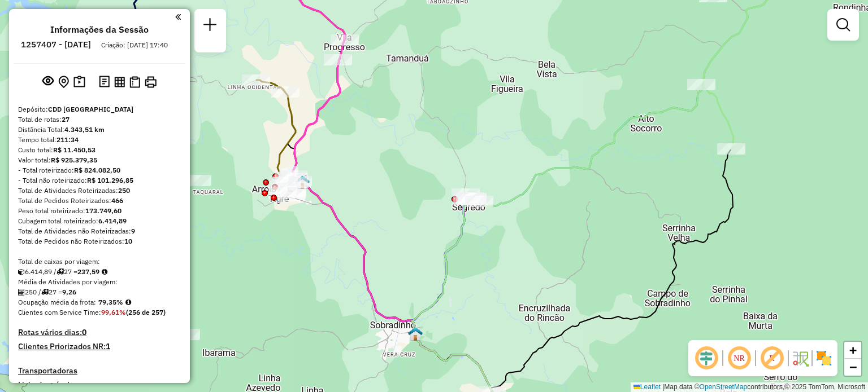 This screenshot has width=868, height=392. What do you see at coordinates (22, 272) in the screenshot?
I see `i: Cubagem total roteirizado` at bounding box center [22, 272].